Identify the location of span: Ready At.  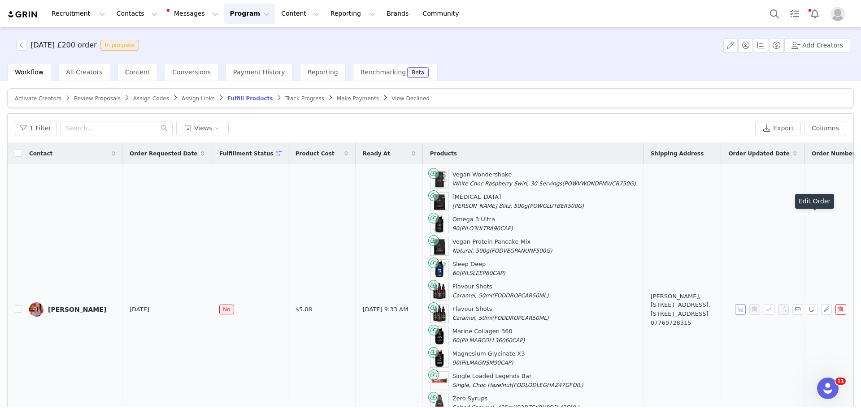
(376, 154).